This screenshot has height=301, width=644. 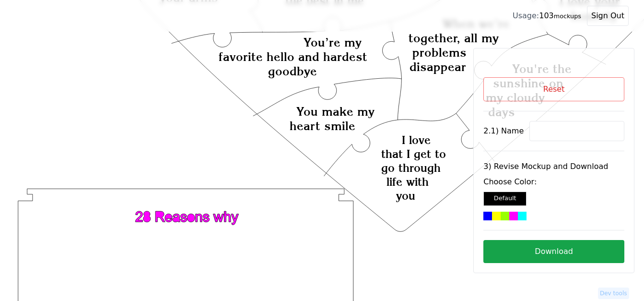 I want to click on button: Download, so click(x=553, y=252).